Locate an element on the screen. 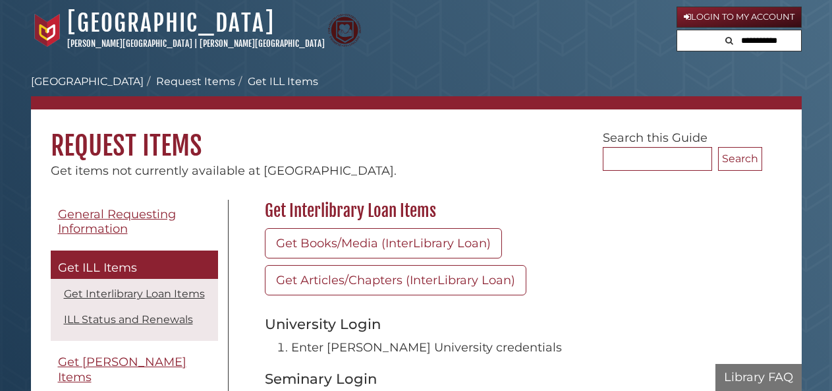 The height and width of the screenshot is (391, 832). a: Get Books/Media (InterLibrary Loan) is located at coordinates (383, 243).